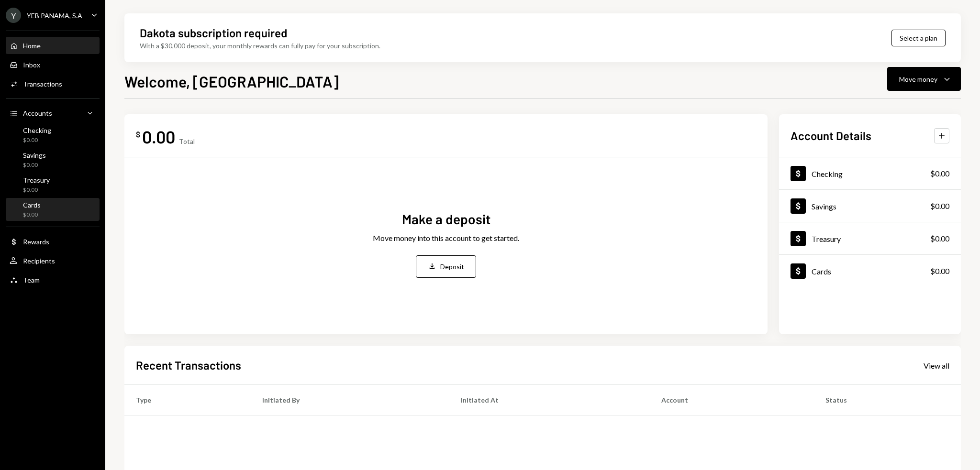  What do you see at coordinates (936, 366) in the screenshot?
I see `a: View all` at bounding box center [936, 366].